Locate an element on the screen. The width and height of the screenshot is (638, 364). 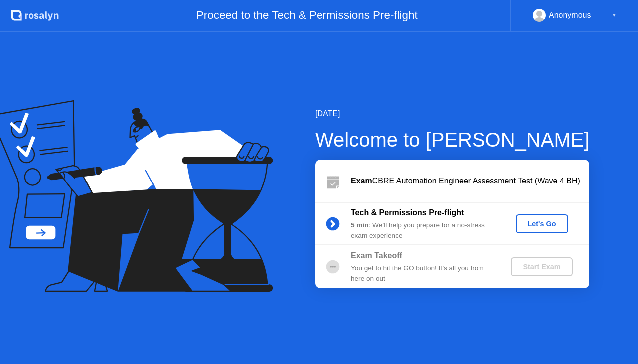
div: Start Exam is located at coordinates (542, 267).